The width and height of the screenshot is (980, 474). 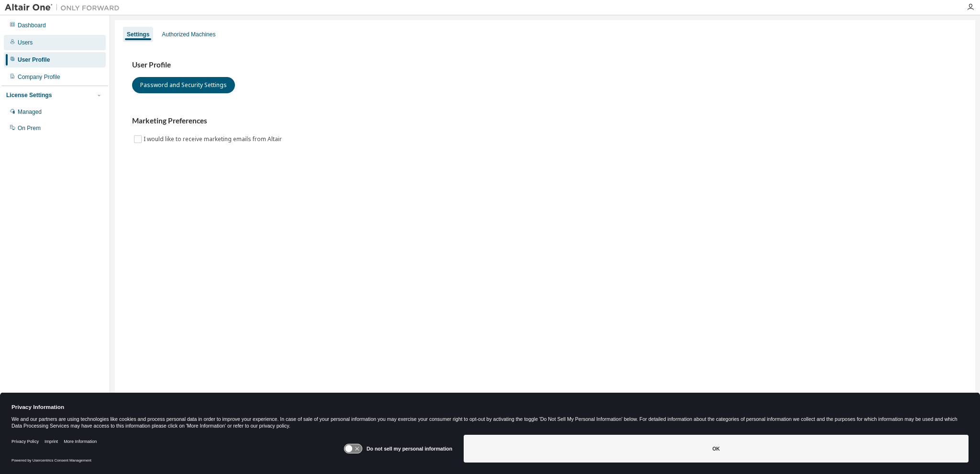 I want to click on div: Settings, so click(x=138, y=34).